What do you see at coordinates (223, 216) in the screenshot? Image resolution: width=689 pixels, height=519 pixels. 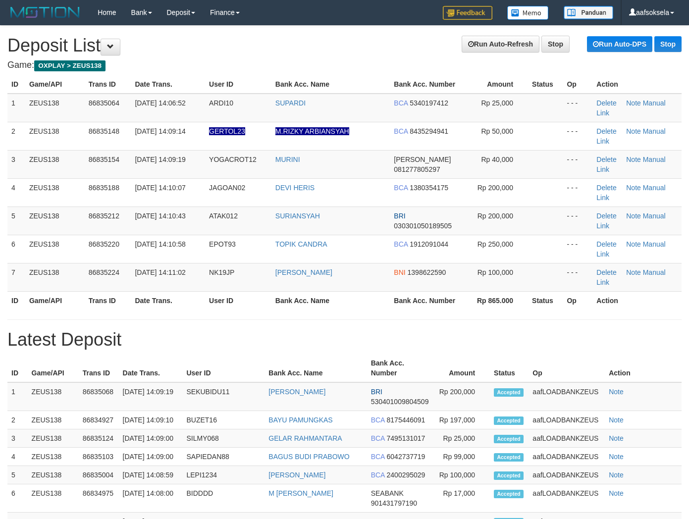 I see `span: ATAK012` at bounding box center [223, 216].